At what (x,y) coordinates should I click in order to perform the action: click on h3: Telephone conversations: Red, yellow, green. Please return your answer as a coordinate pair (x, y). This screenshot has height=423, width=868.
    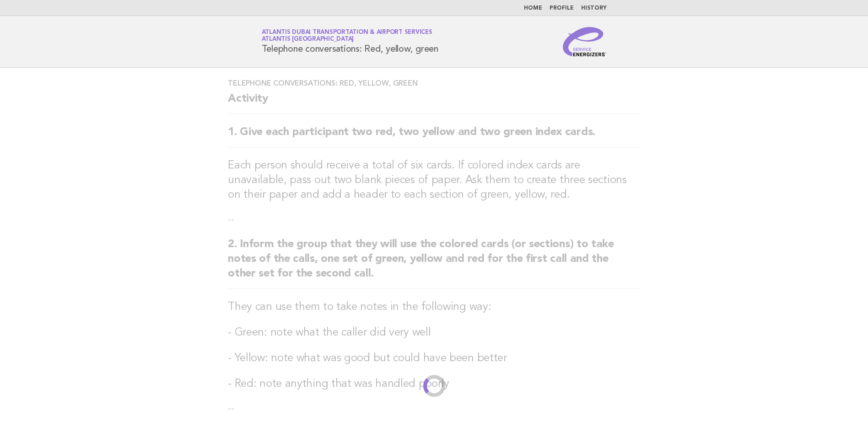
    Looking at the image, I should click on (433, 84).